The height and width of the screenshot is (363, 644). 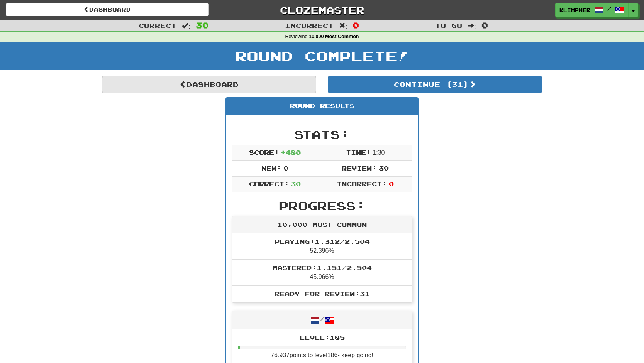 What do you see at coordinates (157, 25) in the screenshot?
I see `span: Correct` at bounding box center [157, 25].